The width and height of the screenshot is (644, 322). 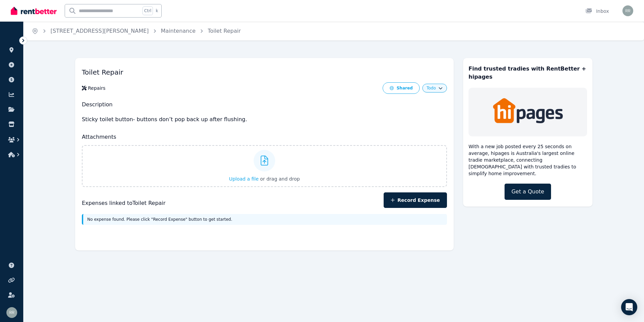 I want to click on h4: Expenses linked to Toilet Repair, so click(x=265, y=203).